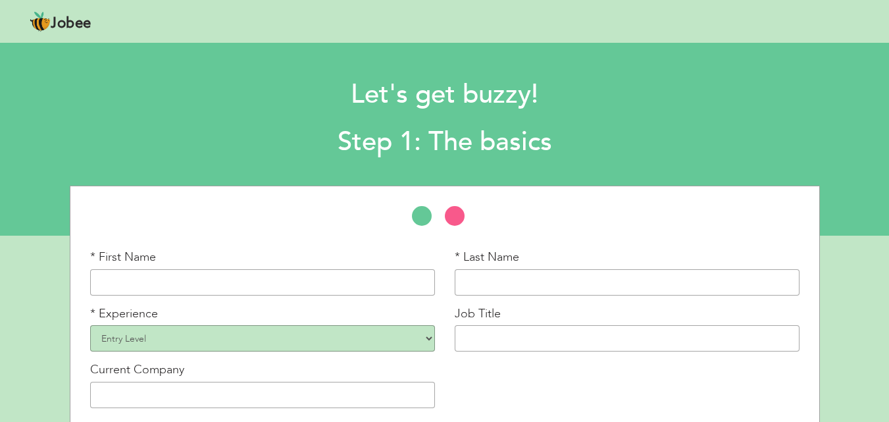 This screenshot has height=422, width=889. What do you see at coordinates (137, 370) in the screenshot?
I see `label: Current Company` at bounding box center [137, 370].